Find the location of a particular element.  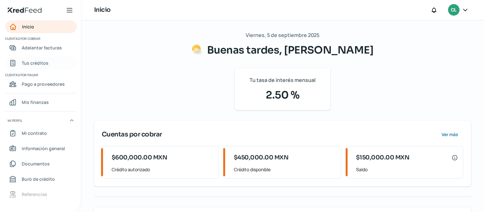

span: Mi perfil is located at coordinates (15, 121).